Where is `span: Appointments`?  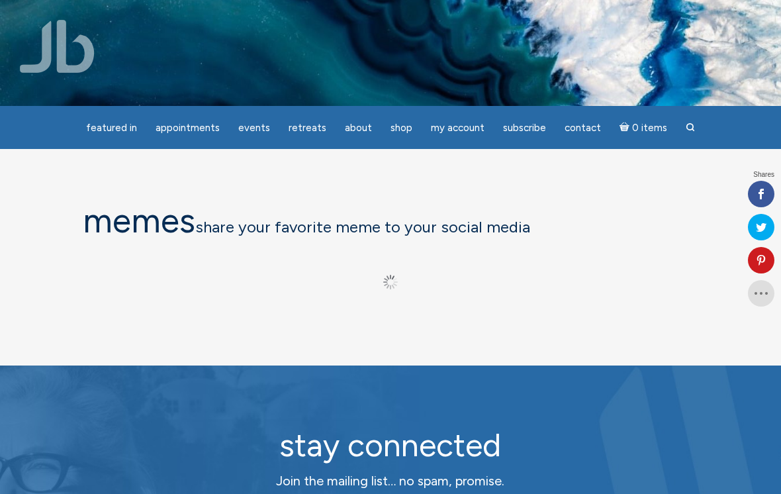
span: Appointments is located at coordinates (187, 128).